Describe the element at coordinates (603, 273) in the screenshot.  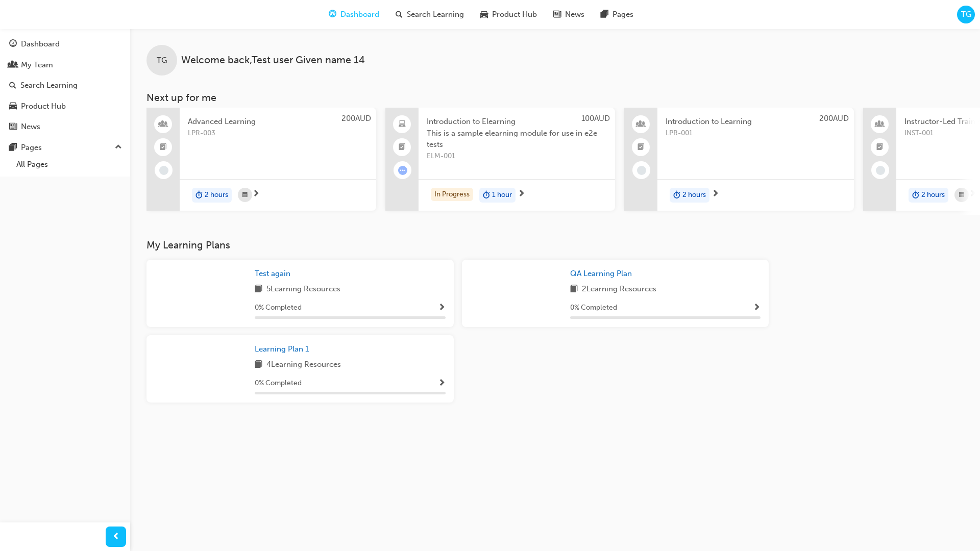
I see `a: QA Learning Plan` at that location.